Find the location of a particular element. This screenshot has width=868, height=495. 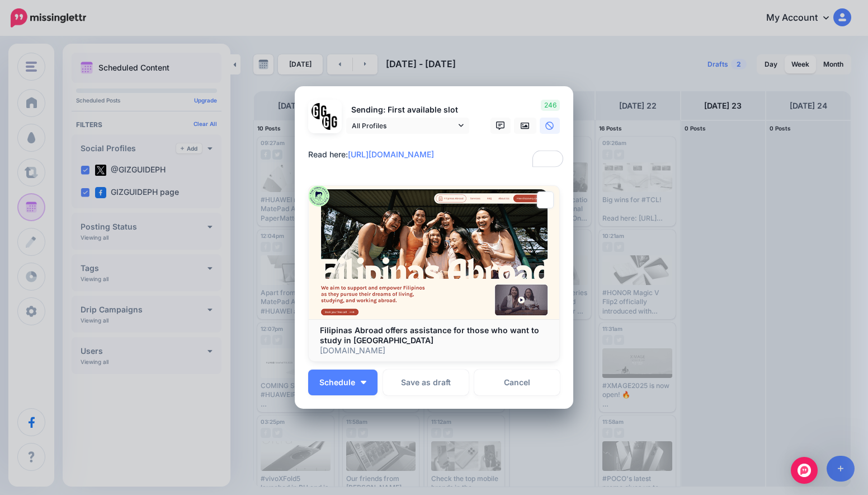

div: Open Intercom Messenger is located at coordinates (805, 470).